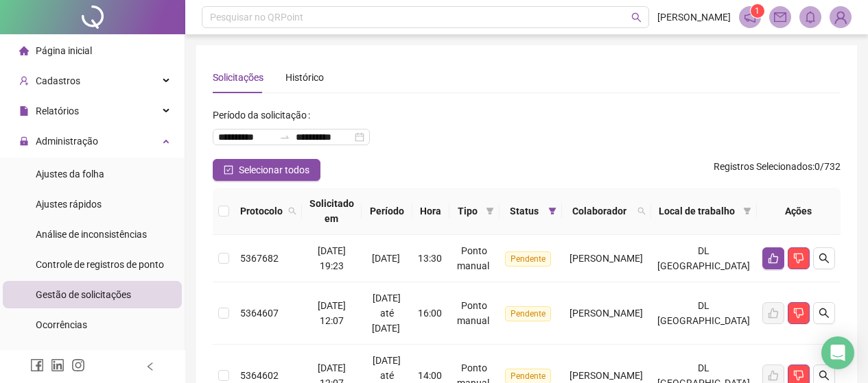  Describe the element at coordinates (780, 17) in the screenshot. I see `span: mail` at that location.